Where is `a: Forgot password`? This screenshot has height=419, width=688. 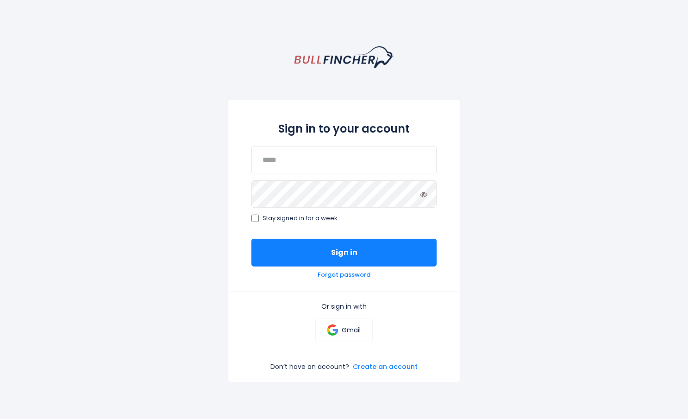 a: Forgot password is located at coordinates (344, 275).